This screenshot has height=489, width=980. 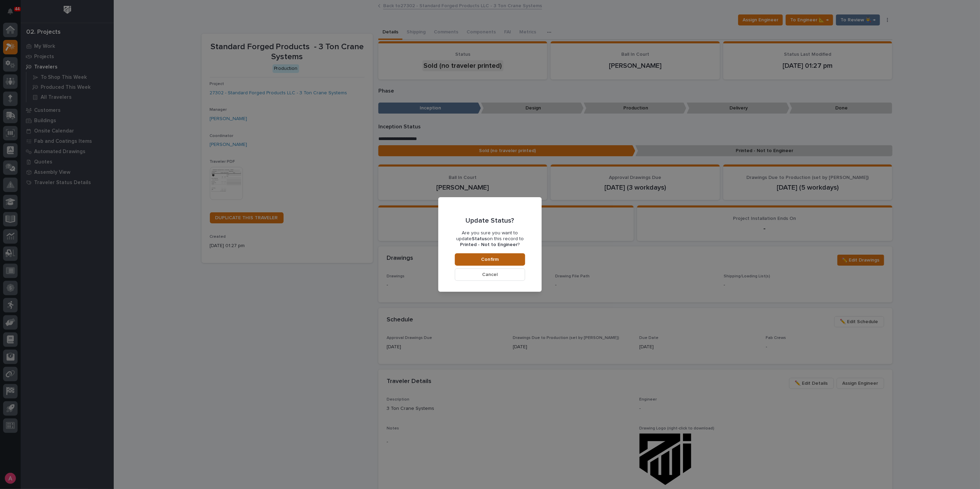 What do you see at coordinates (490, 259) in the screenshot?
I see `button: Confirm` at bounding box center [490, 259].